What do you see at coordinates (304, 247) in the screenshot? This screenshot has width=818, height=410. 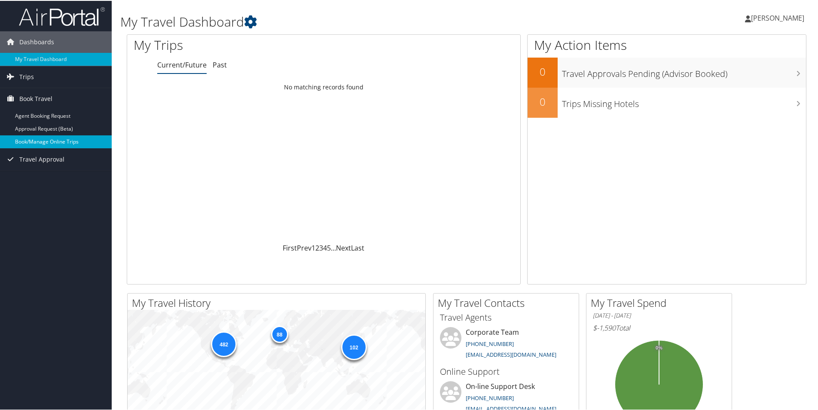 I see `a: Prev` at bounding box center [304, 247].